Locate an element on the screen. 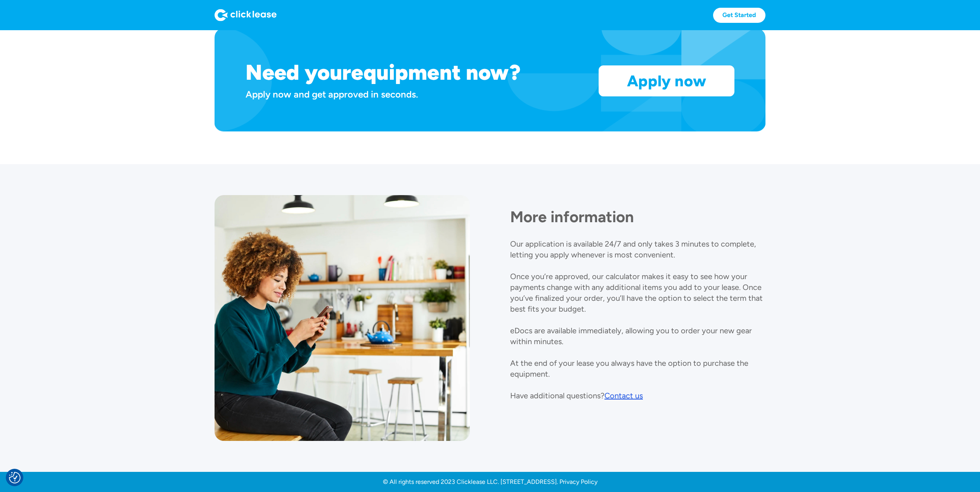 The height and width of the screenshot is (492, 980). h1: equipment now? is located at coordinates (435, 72).